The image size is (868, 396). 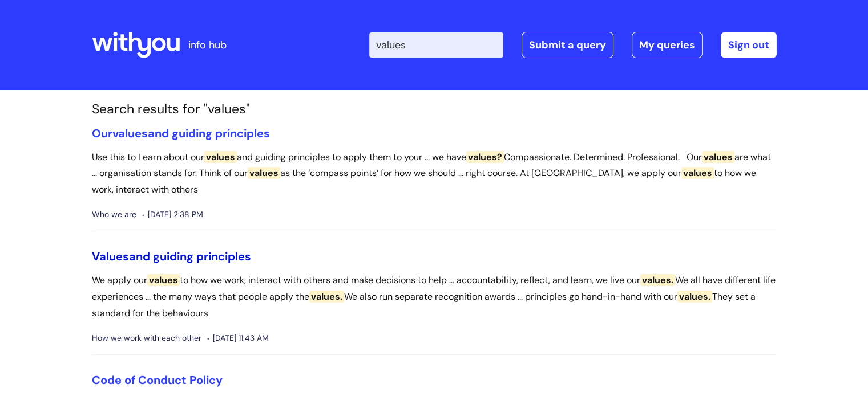 What do you see at coordinates (485, 157) in the screenshot?
I see `span: values?` at bounding box center [485, 157].